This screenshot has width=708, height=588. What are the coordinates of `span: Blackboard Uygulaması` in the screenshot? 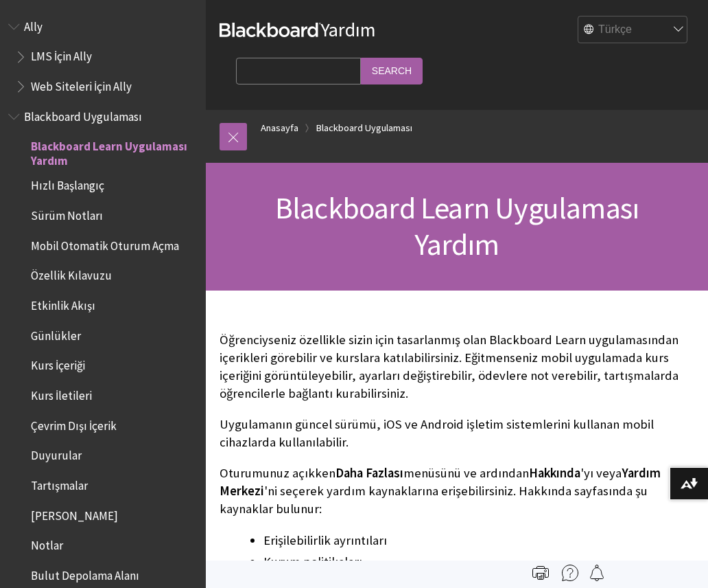 It's located at (83, 114).